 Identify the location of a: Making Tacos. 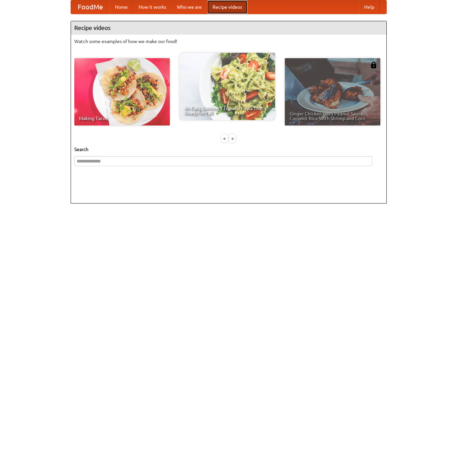
(122, 92).